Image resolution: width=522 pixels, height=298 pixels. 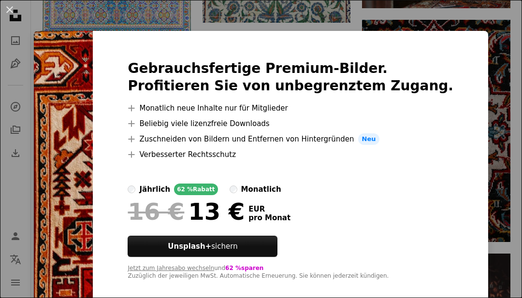 What do you see at coordinates (233, 190) in the screenshot?
I see `input: monatlich` at bounding box center [233, 190].